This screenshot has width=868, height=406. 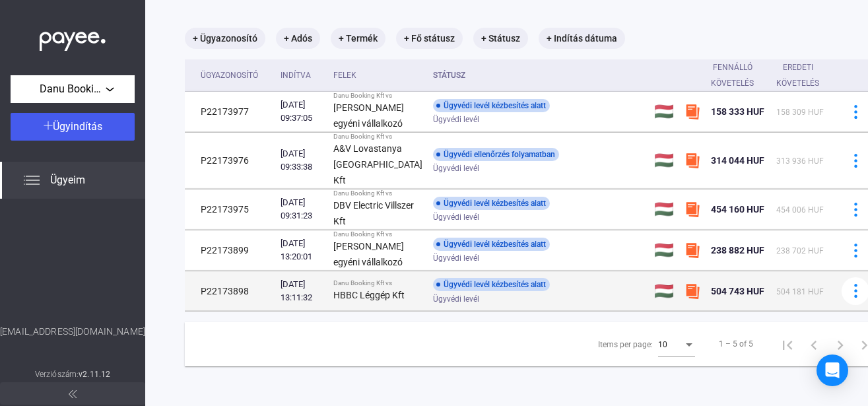 I want to click on img: list.svg, so click(x=32, y=180).